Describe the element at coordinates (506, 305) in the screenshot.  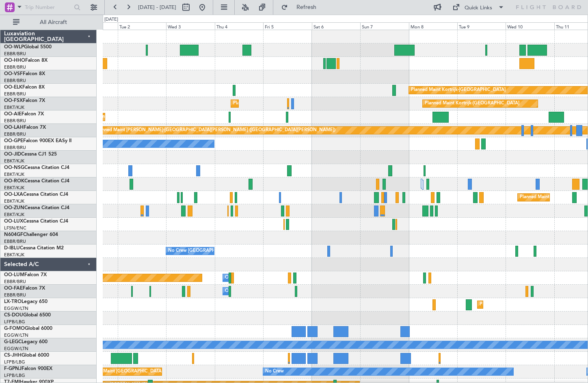
I see `div: Planned Maint Dusseldorf` at that location.